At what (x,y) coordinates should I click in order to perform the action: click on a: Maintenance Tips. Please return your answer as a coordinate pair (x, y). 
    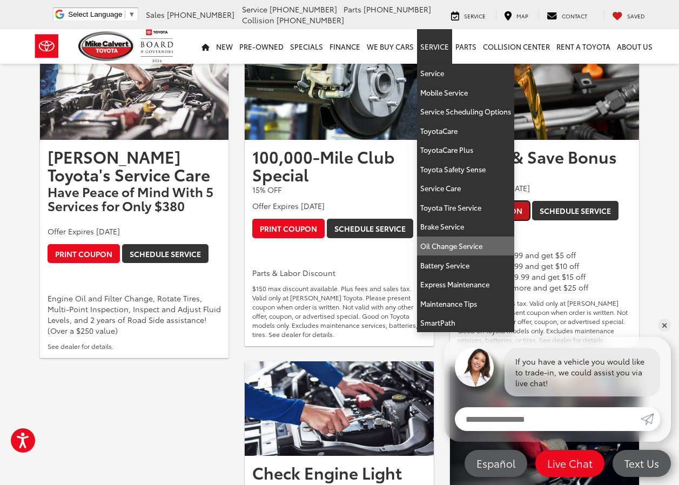
    Looking at the image, I should click on (466, 304).